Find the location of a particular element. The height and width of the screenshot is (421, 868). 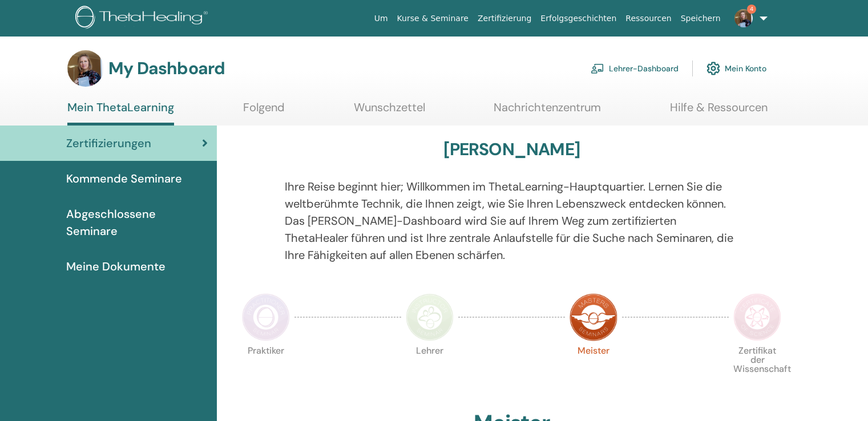

img: Instructor is located at coordinates (430, 317).